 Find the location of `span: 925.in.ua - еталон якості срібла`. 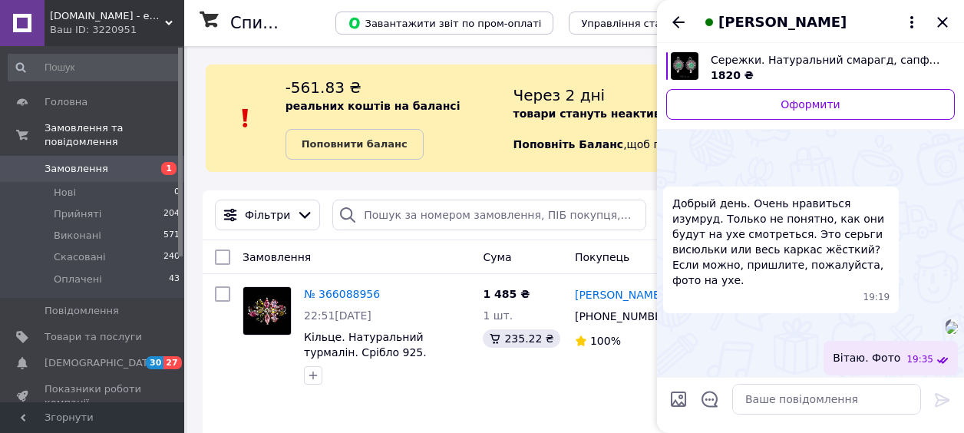

span: 925.in.ua - еталон якості срібла is located at coordinates (108, 16).